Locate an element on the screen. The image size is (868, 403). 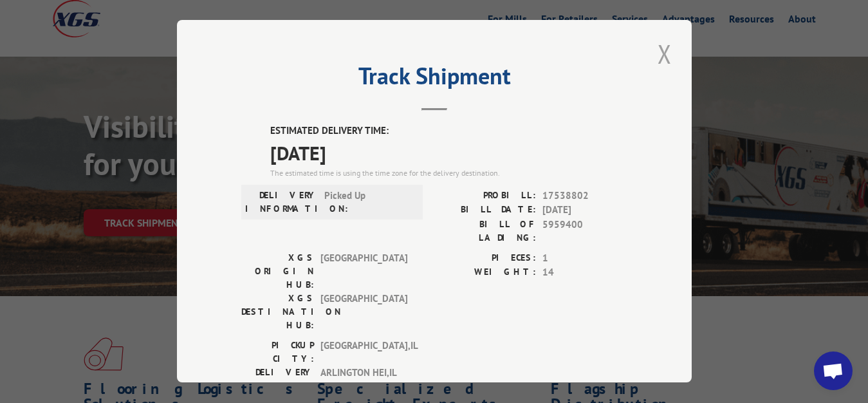
label: PIECES: is located at coordinates (486, 258).